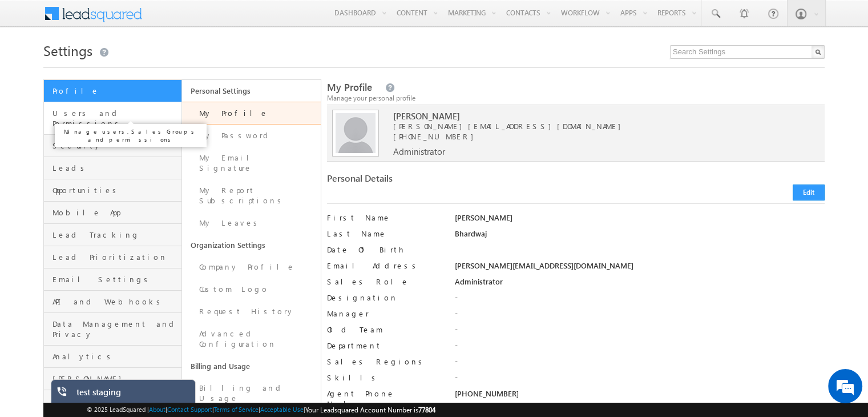  I want to click on a: Service Cloud, so click(112, 401).